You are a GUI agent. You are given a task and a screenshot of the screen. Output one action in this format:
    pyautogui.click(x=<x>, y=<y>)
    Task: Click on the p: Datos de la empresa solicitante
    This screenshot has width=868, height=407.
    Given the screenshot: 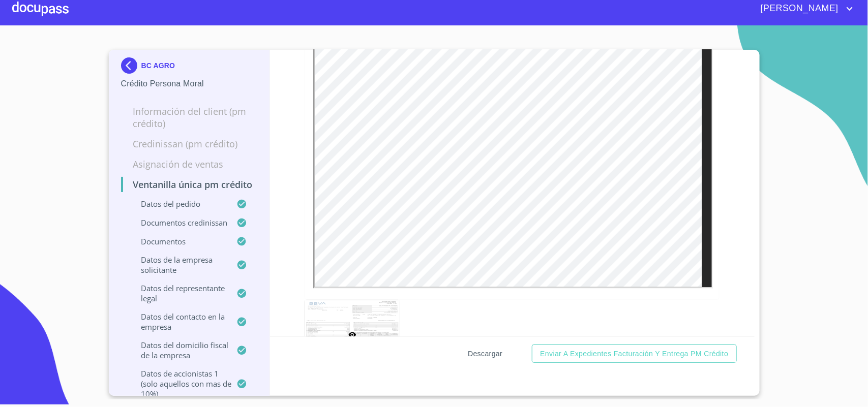 What is the action you would take?
    pyautogui.click(x=179, y=265)
    